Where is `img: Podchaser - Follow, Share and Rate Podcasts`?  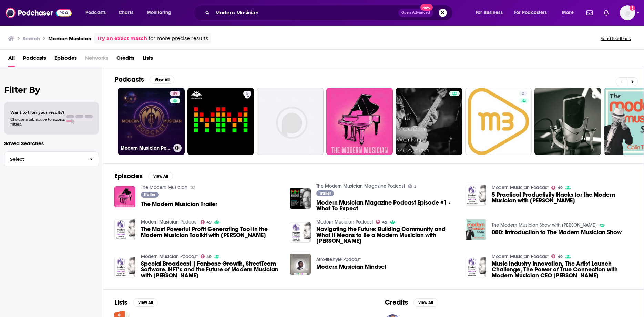
img: Podchaser - Follow, Share and Rate Podcasts is located at coordinates (39, 13).